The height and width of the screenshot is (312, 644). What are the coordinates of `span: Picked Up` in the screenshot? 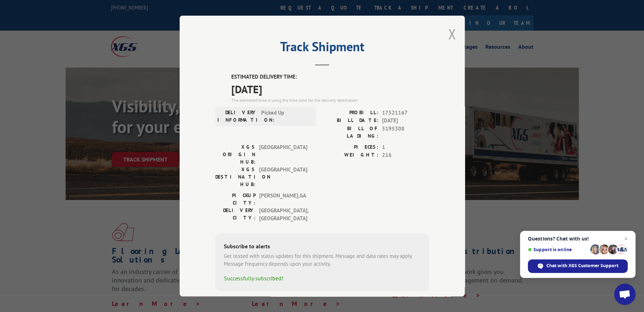 It's located at (285, 116).